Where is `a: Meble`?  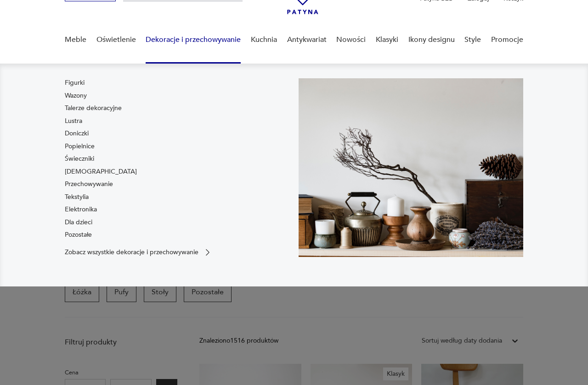
a: Meble is located at coordinates (75, 40).